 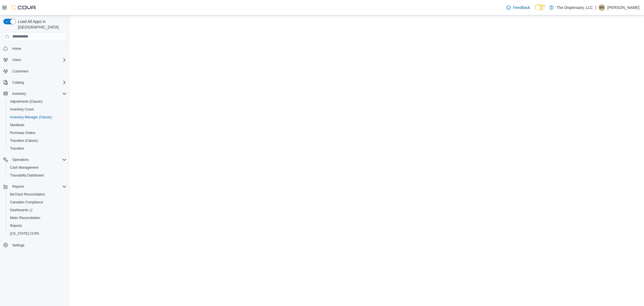 What do you see at coordinates (35, 153) in the screenshot?
I see `nav: Complex example` at bounding box center [35, 153].